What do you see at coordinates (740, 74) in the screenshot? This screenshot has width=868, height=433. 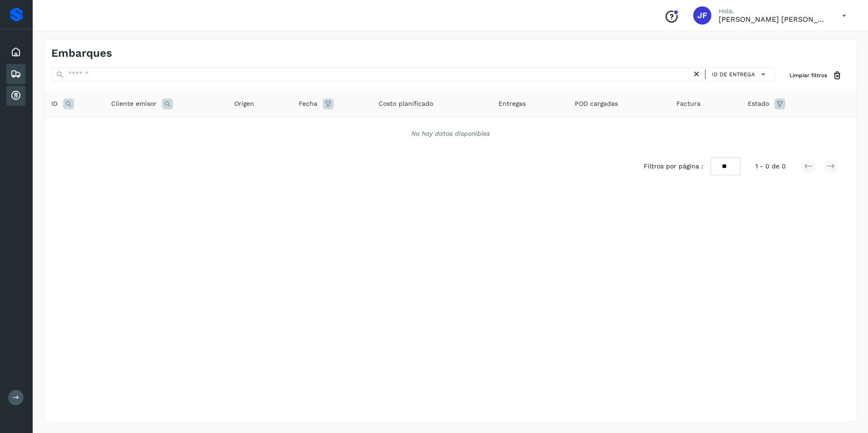 I see `button: ID de entrega` at bounding box center [740, 74].